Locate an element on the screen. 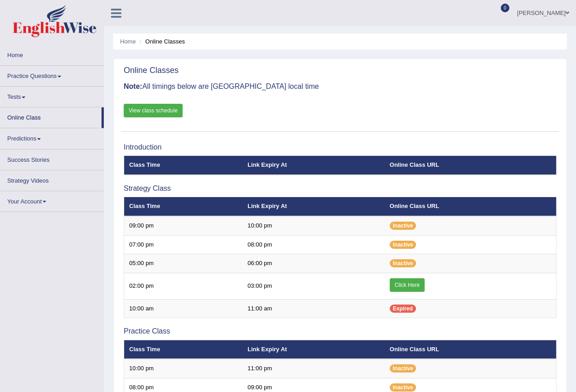 The image size is (576, 392). td: 06:00 pm is located at coordinates (313, 264).